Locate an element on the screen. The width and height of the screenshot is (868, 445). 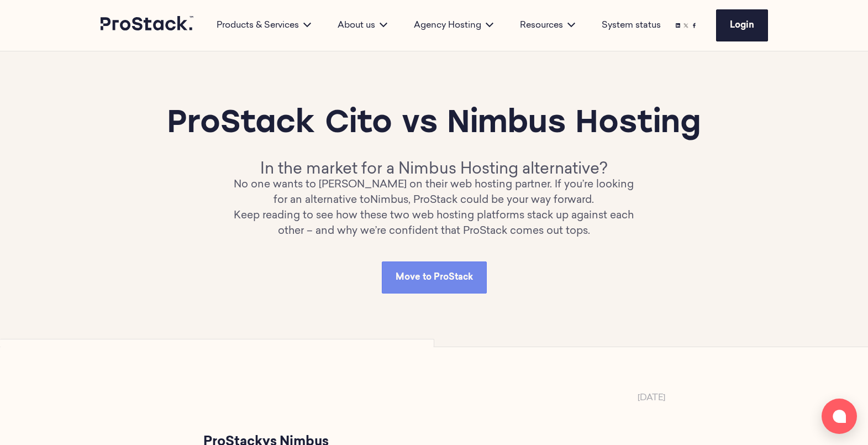
div: Agency Hosting is located at coordinates (454, 25).